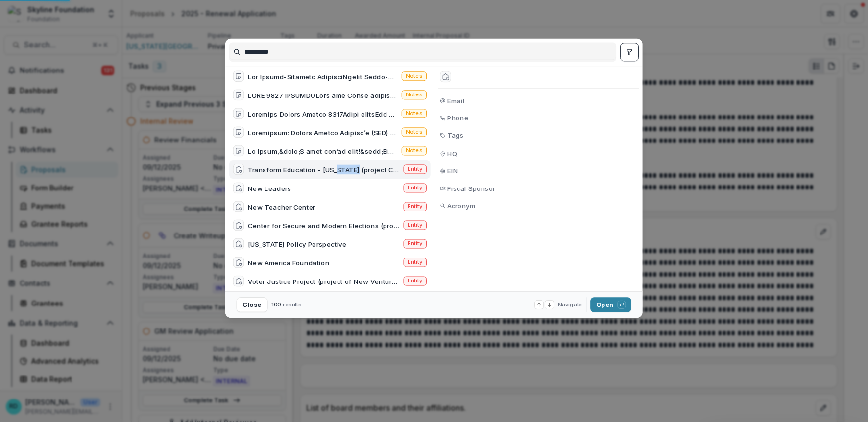  What do you see at coordinates (611, 305) in the screenshot?
I see `button: Open` at bounding box center [611, 305].